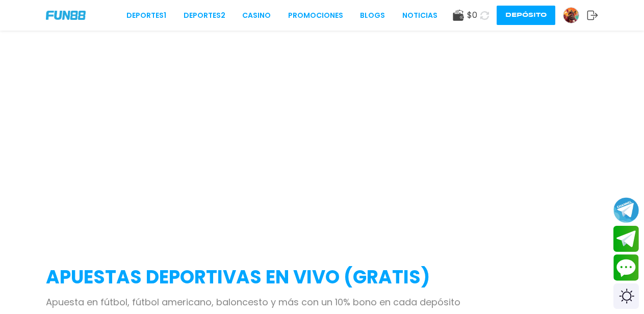 The image size is (644, 314). Describe the element at coordinates (66, 15) in the screenshot. I see `img: Company Logo` at that location.